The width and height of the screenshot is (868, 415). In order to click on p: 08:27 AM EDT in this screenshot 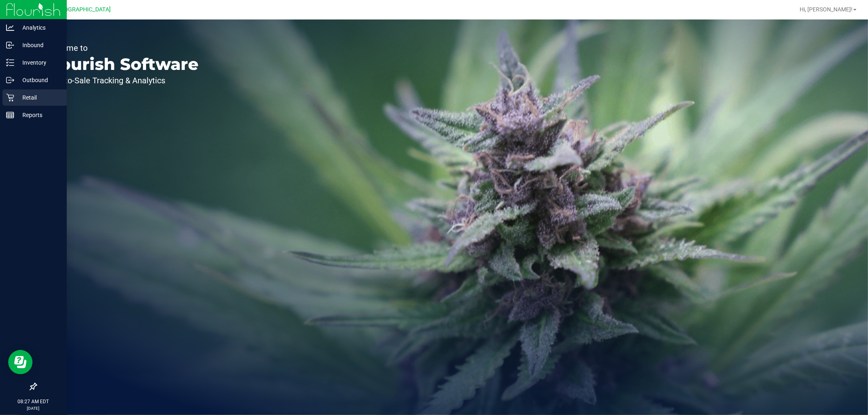, I will do `click(33, 401)`.